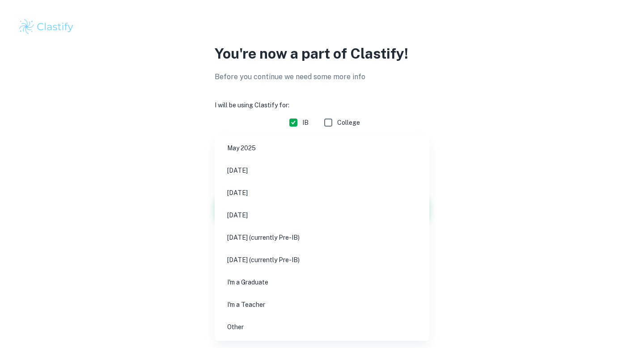 This screenshot has height=348, width=644. Describe the element at coordinates (322, 148) in the screenshot. I see `li: May 2025` at that location.